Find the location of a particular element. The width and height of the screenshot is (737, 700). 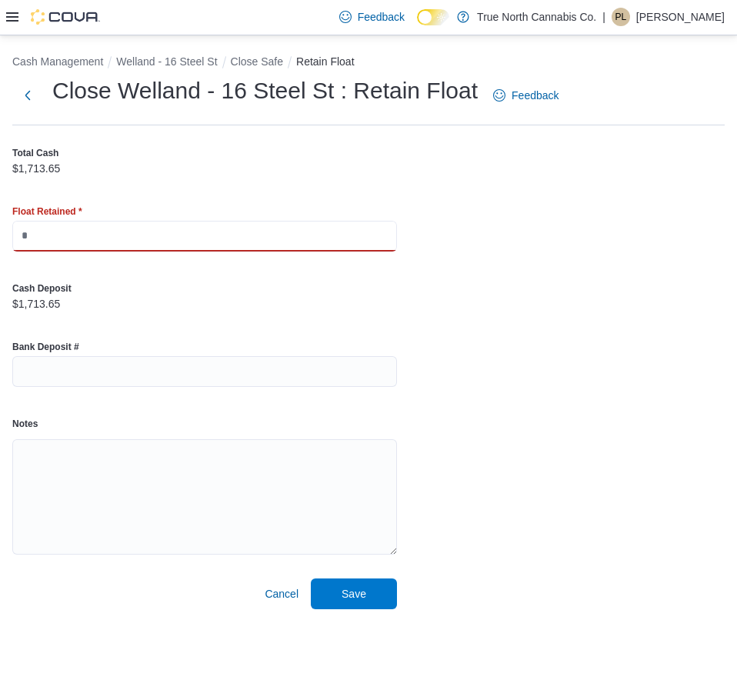

span: Save is located at coordinates (354, 594).